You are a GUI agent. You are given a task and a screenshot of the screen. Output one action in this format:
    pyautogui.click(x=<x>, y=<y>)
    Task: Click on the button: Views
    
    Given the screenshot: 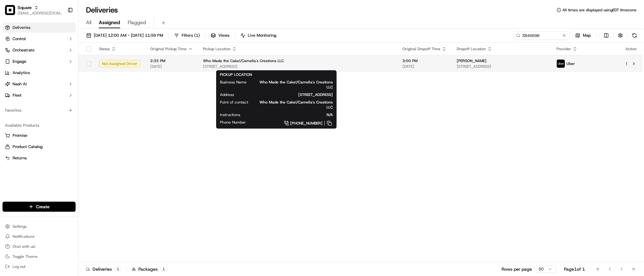 What is the action you would take?
    pyautogui.click(x=220, y=36)
    